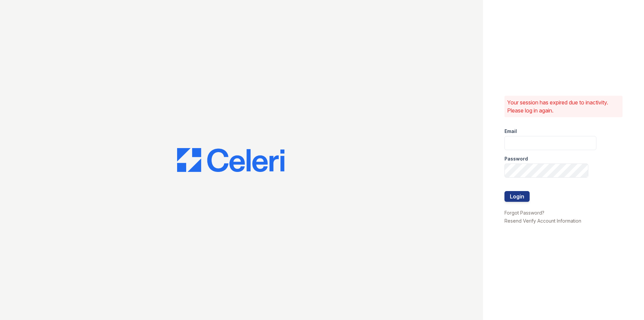 This screenshot has width=644, height=320. What do you see at coordinates (524, 213) in the screenshot?
I see `a: Forgot Password?` at bounding box center [524, 213].